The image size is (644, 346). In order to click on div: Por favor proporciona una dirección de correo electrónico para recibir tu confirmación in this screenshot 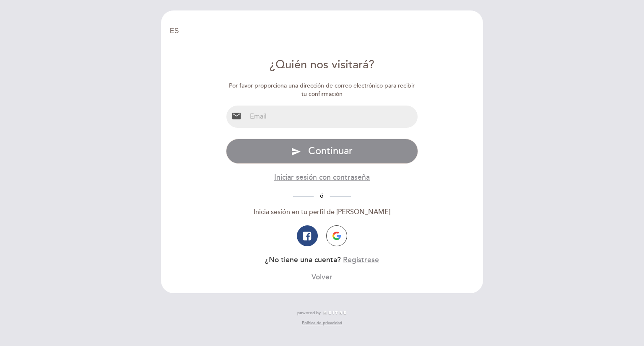, I will do `click(322, 90)`.